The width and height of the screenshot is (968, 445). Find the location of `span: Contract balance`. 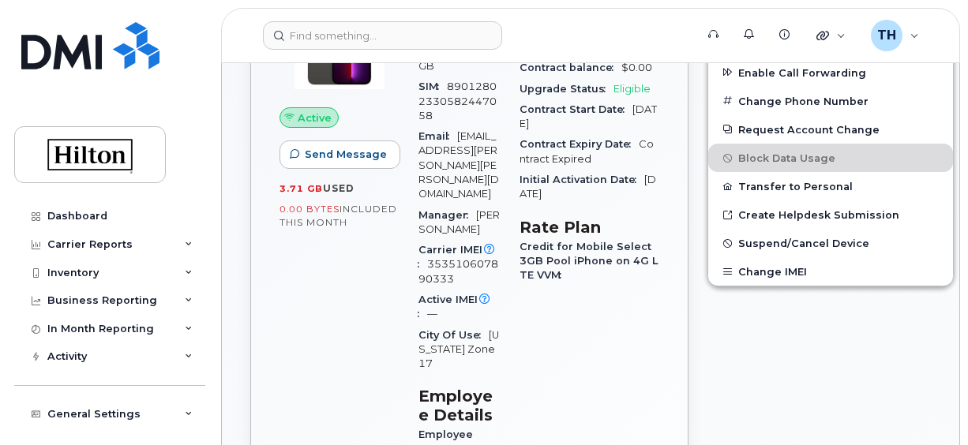

span: Contract balance is located at coordinates (570, 67).